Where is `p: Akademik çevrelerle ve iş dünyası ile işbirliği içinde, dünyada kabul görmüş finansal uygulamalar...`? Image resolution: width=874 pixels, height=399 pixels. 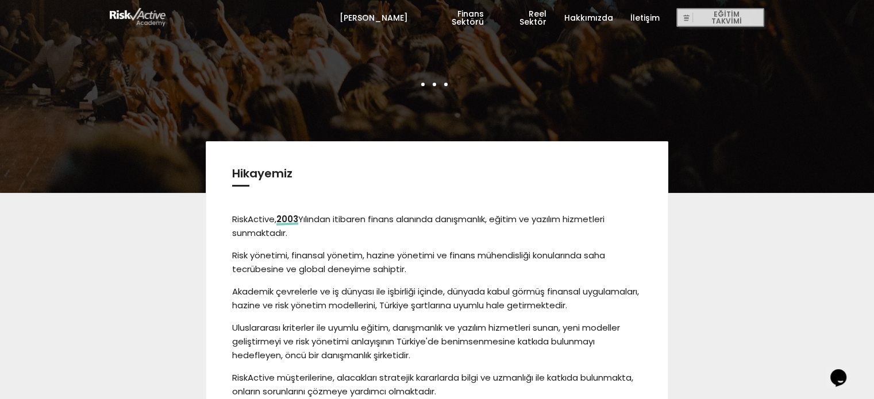
p: Akademik çevrelerle ve iş dünyası ile işbirliği içinde, dünyada kabul görmüş finansal uygulamalar... is located at coordinates (437, 299).